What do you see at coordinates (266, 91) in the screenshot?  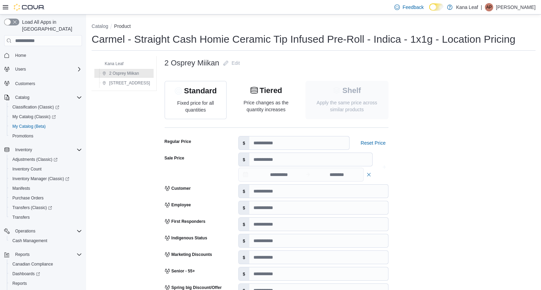 I see `button: Tiered` at bounding box center [266, 91].